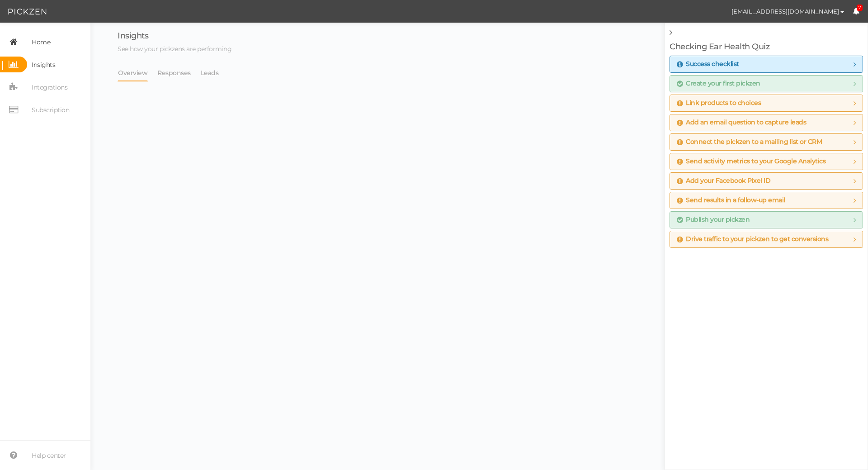  Describe the element at coordinates (750, 162) in the screenshot. I see `span: Send activity metrics to your Google Analytics` at that location.